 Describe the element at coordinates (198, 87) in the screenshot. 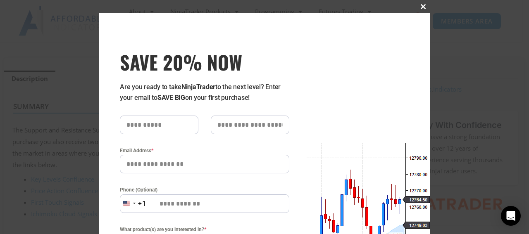

I see `strong: NinjaTrader` at that location.